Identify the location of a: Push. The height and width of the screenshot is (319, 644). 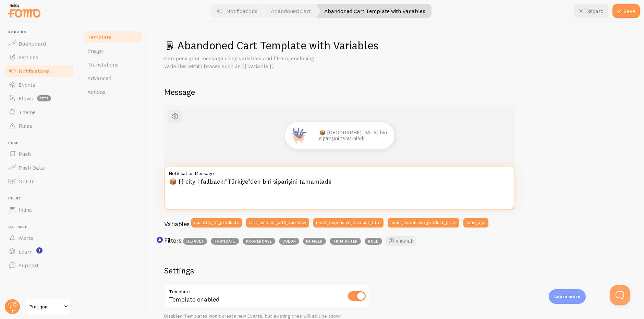
(39, 154).